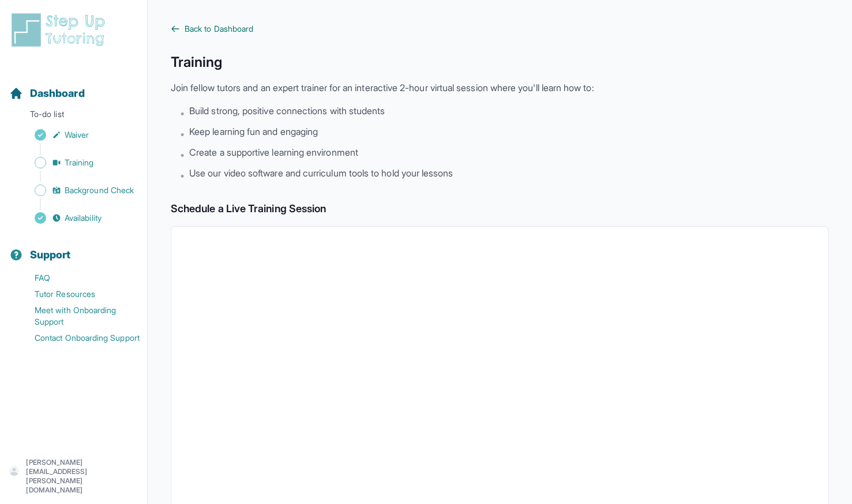 The height and width of the screenshot is (504, 852). What do you see at coordinates (77, 316) in the screenshot?
I see `a: Meet with Onboarding Support` at bounding box center [77, 316].